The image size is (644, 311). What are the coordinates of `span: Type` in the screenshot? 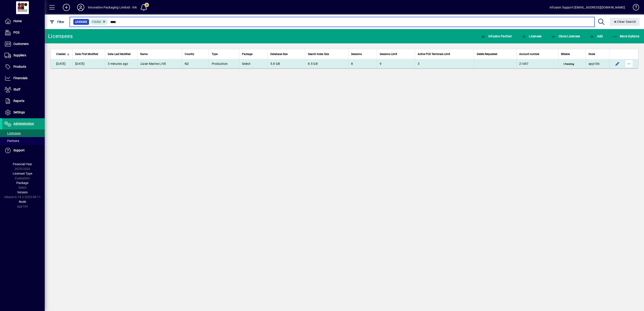 It's located at (215, 54).